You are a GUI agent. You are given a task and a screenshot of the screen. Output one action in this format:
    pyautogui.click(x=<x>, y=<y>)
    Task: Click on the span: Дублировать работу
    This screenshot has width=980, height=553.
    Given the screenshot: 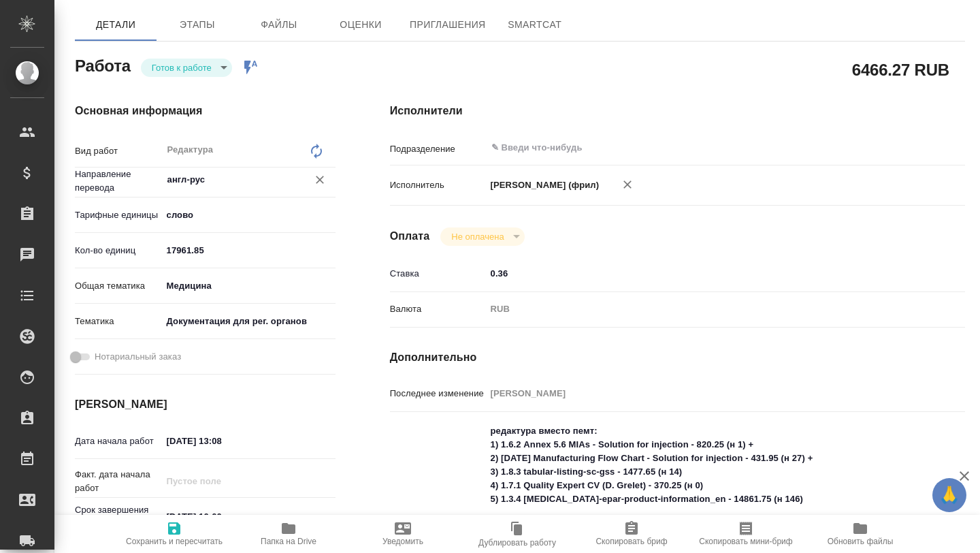 What is the action you would take?
    pyautogui.click(x=517, y=543)
    